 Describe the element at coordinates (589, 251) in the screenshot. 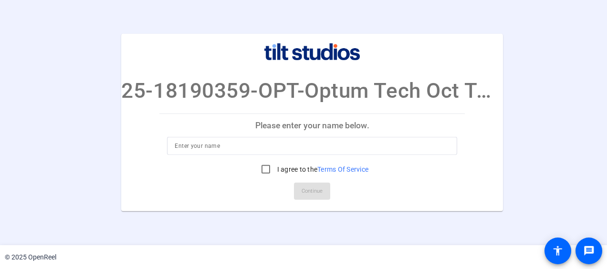

I see `mat-icon: message` at that location.